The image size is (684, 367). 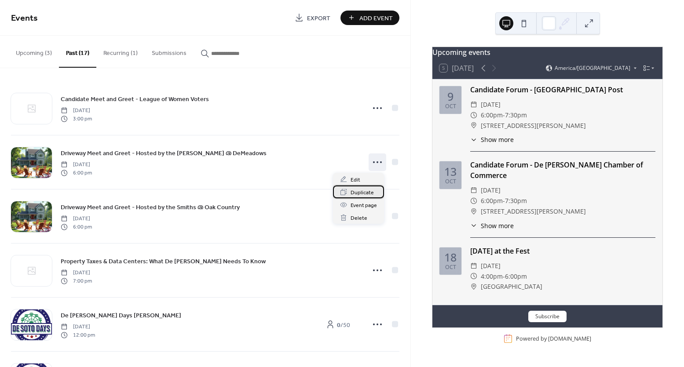 What do you see at coordinates (77, 51) in the screenshot?
I see `button: Past (17)` at bounding box center [77, 51].